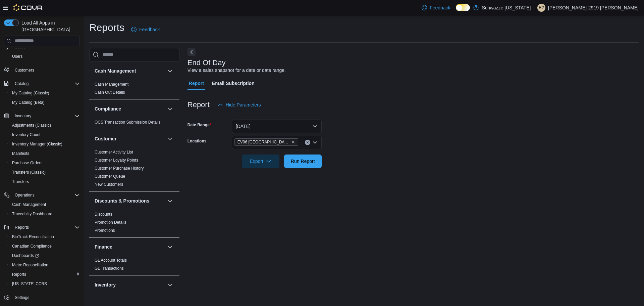 The height and width of the screenshot is (306, 644). Describe the element at coordinates (45, 135) in the screenshot. I see `span: Inventory Count` at that location.